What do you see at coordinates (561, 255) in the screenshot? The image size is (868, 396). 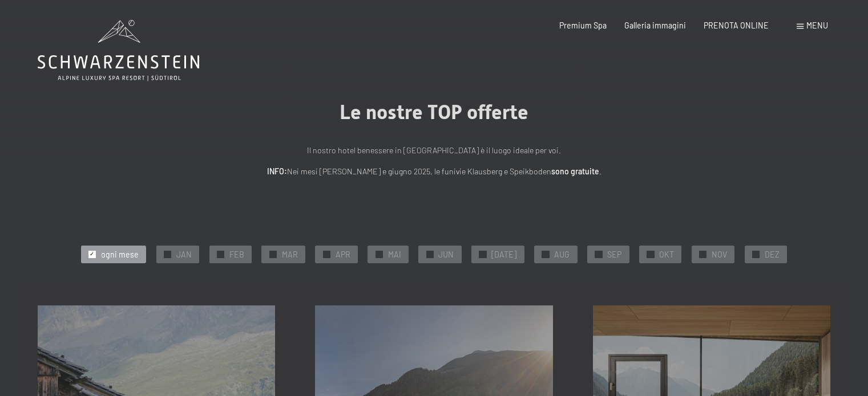 I see `span: AUG` at bounding box center [561, 255].